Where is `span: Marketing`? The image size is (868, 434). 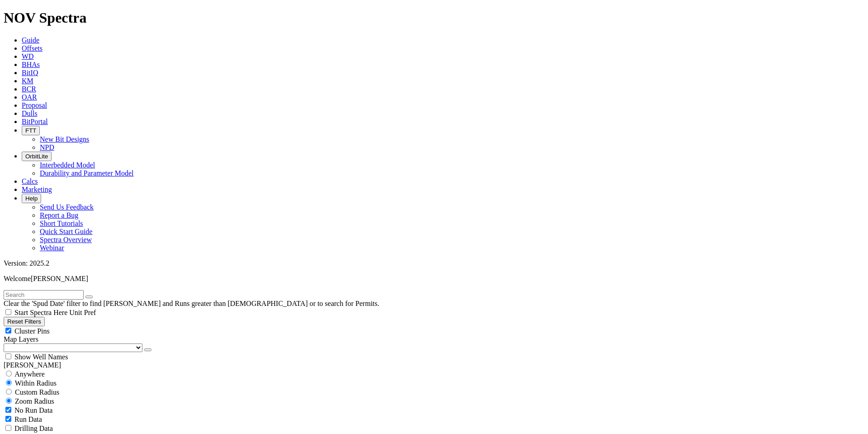 span: Marketing is located at coordinates (37, 189).